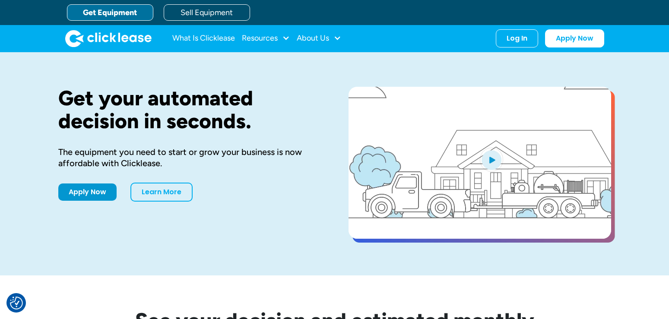 Image resolution: width=669 pixels, height=319 pixels. Describe the element at coordinates (189, 110) in the screenshot. I see `h1: Get your automated decision in seconds.` at that location.